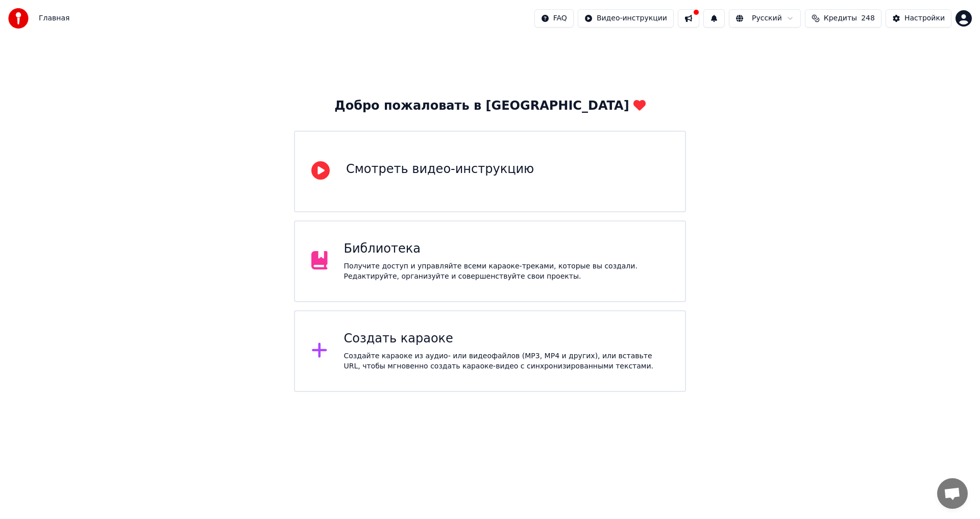  Describe the element at coordinates (919, 19) in the screenshot. I see `button: Настройки` at that location.